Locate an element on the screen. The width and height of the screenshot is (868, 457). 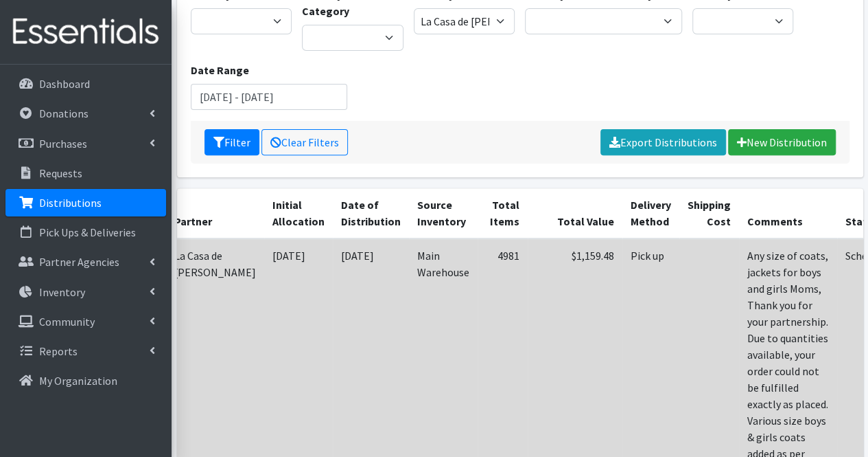
th: Comments is located at coordinates (788, 213).